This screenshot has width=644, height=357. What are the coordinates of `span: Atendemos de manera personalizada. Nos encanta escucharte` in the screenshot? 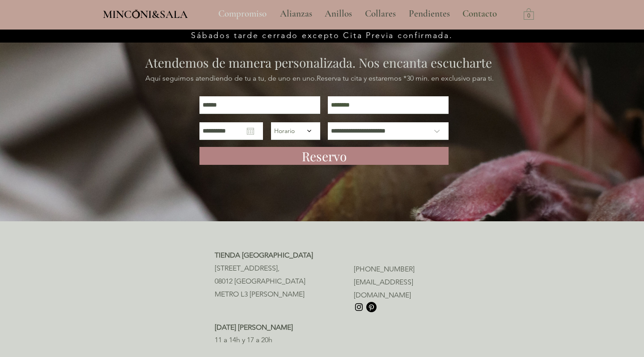 It's located at (318, 62).